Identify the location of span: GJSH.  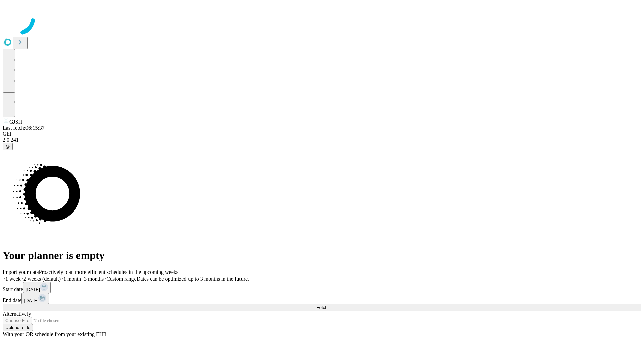
(16, 122).